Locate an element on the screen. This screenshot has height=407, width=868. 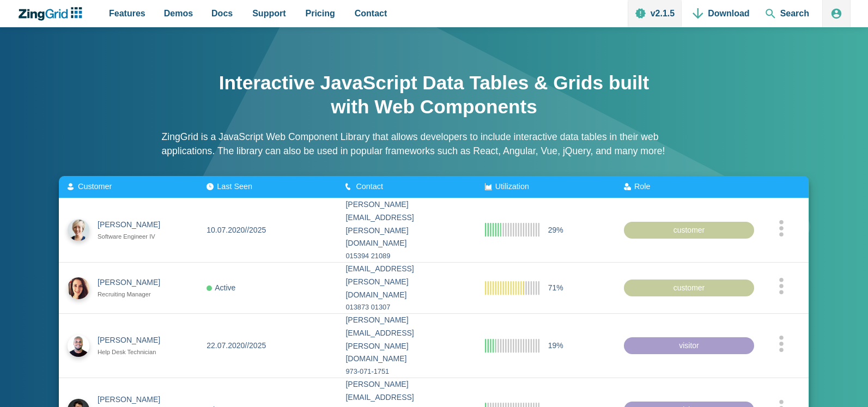
span: 71% is located at coordinates (556, 287).